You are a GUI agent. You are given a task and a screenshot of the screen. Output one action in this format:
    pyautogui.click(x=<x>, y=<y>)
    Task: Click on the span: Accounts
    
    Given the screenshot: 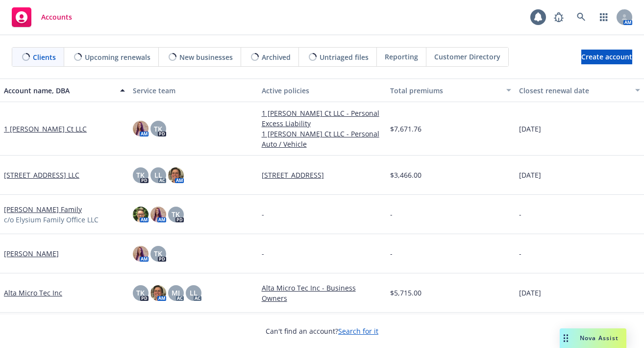 What is the action you would take?
    pyautogui.click(x=57, y=17)
    